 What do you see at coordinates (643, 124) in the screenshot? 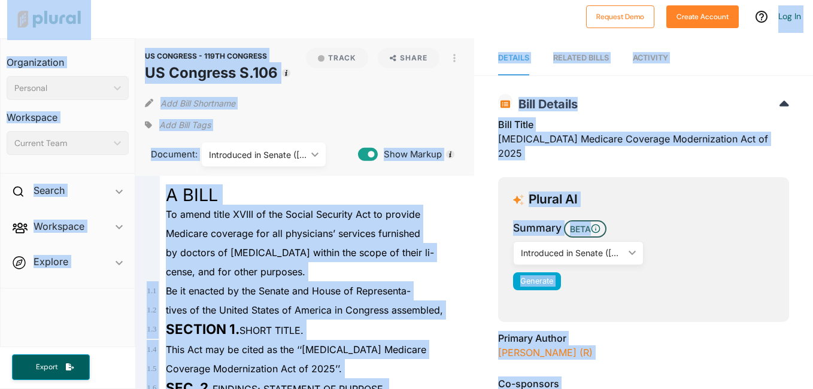
I see `h3: Bill Title` at bounding box center [643, 124].